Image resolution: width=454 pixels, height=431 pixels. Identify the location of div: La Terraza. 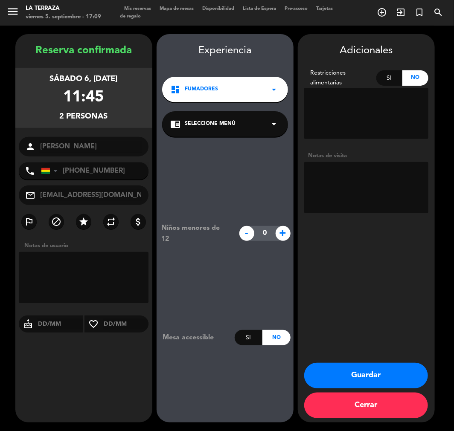
(63, 9).